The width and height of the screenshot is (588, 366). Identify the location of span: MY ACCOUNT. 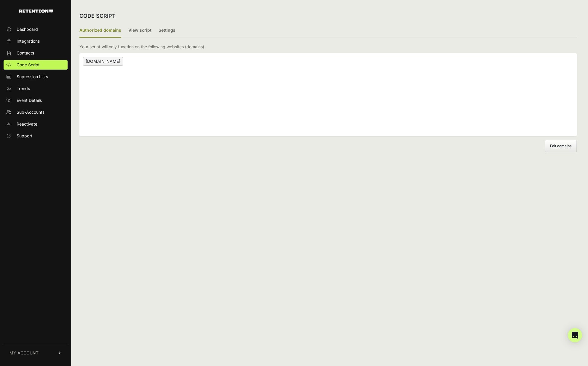
(24, 353).